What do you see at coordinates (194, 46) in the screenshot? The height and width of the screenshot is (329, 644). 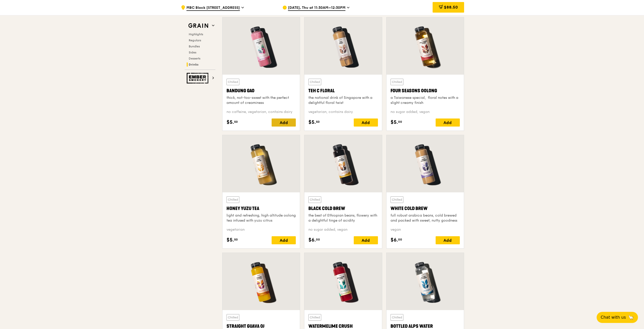 I see `span: Bundles` at bounding box center [194, 46].